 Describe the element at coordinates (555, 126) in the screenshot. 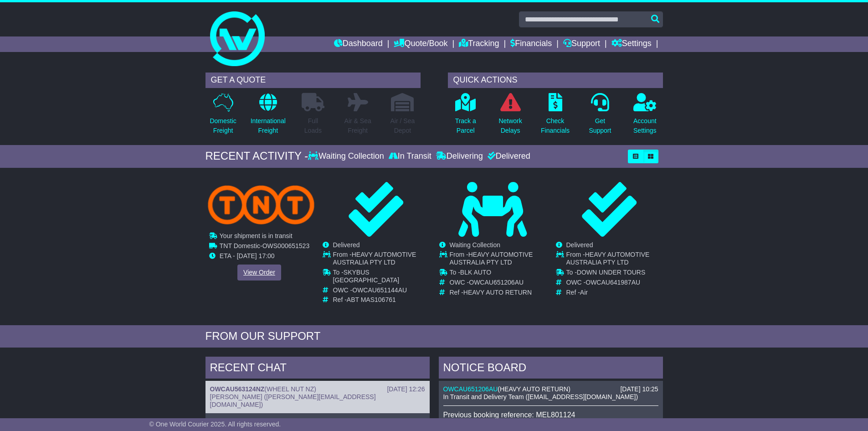

I see `p: Check Financials` at that location.